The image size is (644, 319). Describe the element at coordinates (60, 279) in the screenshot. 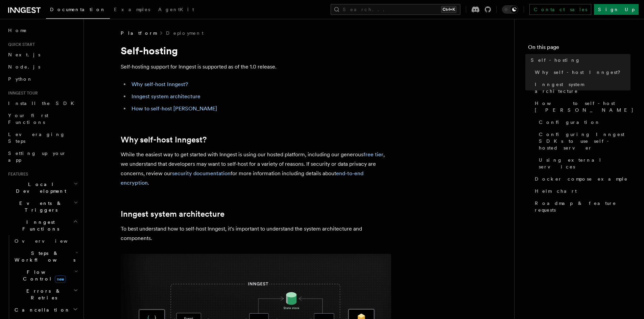

I see `span: new` at that location.